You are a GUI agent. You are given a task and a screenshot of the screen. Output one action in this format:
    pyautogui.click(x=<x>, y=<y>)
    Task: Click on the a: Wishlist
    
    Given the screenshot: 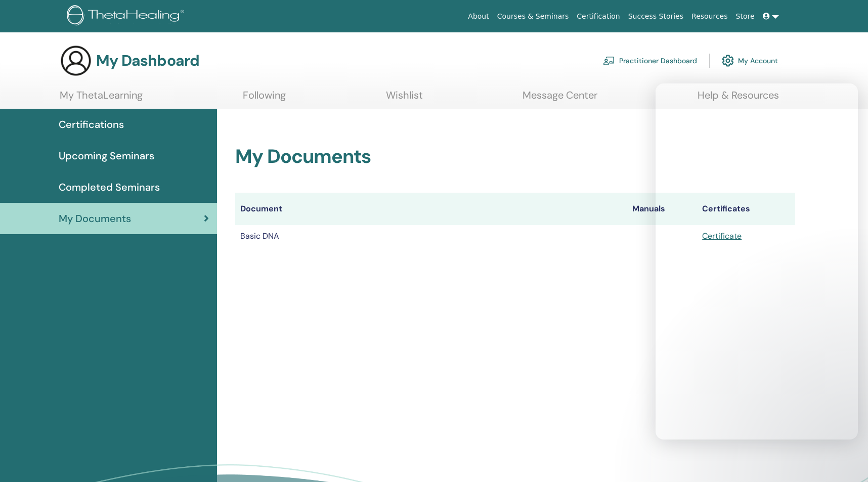 What is the action you would take?
    pyautogui.click(x=404, y=99)
    